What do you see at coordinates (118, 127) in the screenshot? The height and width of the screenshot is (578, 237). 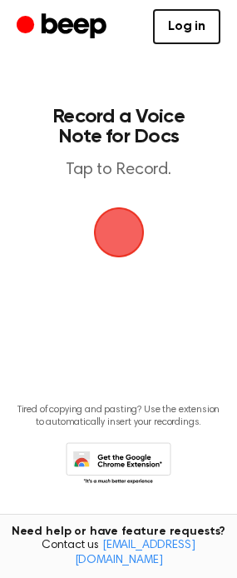 I see `h1: Record a Voice Note for Docs` at bounding box center [118, 127].